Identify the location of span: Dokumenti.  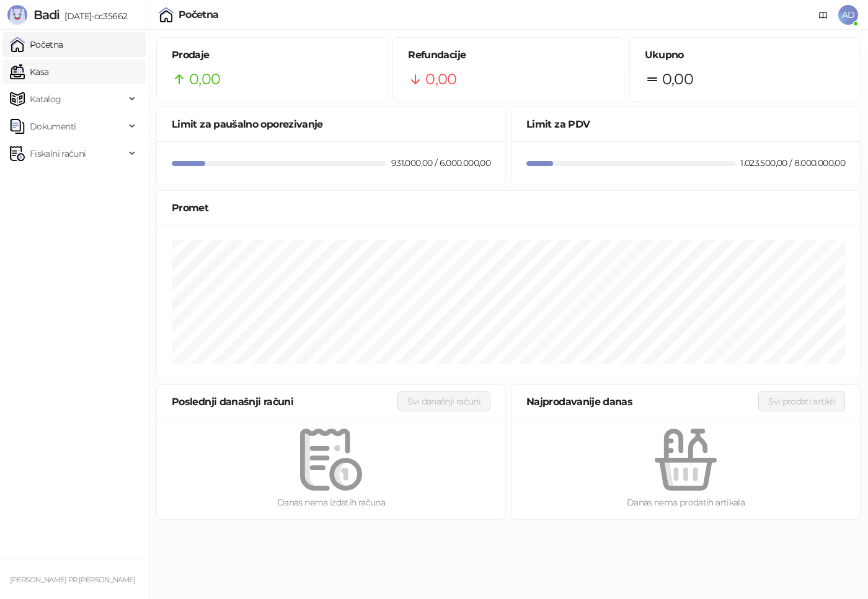
(53, 127).